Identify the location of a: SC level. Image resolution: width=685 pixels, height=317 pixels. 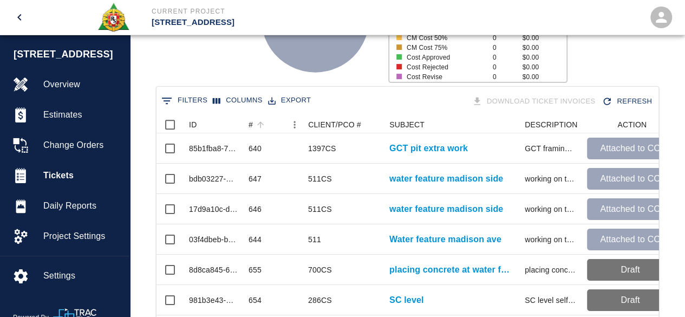
(406, 300).